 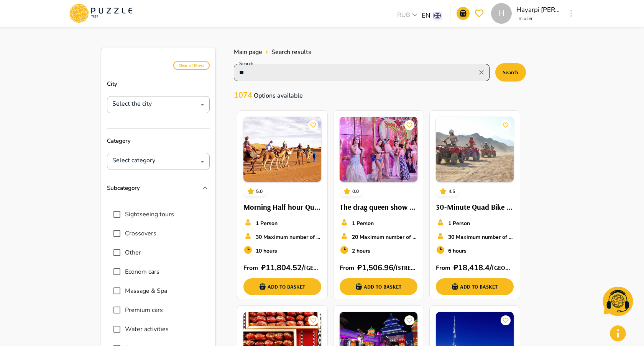 I want to click on button: go-to-basket-submit-button, so click(x=463, y=13).